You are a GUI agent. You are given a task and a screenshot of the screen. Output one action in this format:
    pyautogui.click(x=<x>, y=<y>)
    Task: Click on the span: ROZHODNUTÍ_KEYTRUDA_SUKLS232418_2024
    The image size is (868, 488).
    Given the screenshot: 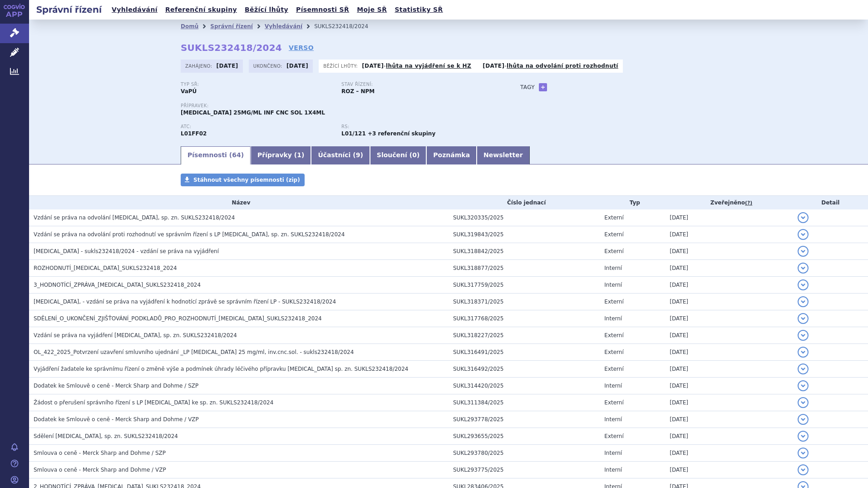 What is the action you would take?
    pyautogui.click(x=105, y=268)
    